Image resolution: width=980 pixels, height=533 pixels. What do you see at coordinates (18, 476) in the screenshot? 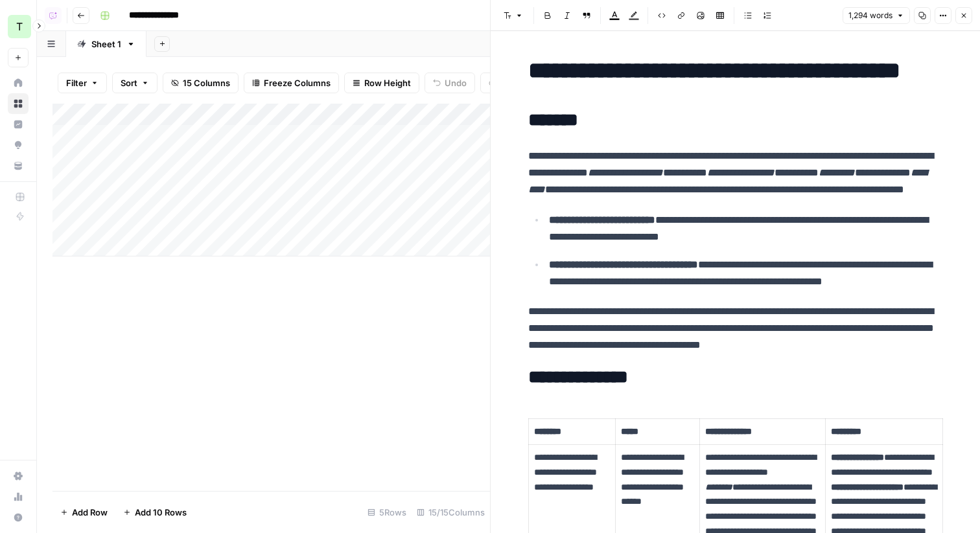
I see `a: Settings` at bounding box center [18, 476].